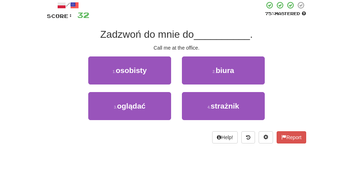  What do you see at coordinates (130, 106) in the screenshot?
I see `button: 3.oglądać` at bounding box center [130, 106].